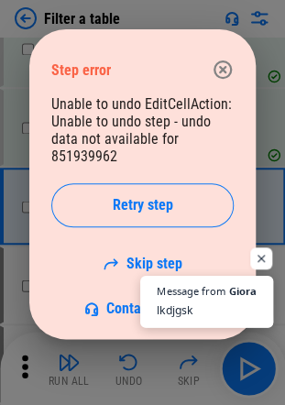 Image resolution: width=285 pixels, height=405 pixels. I want to click on a: Skip step, so click(142, 263).